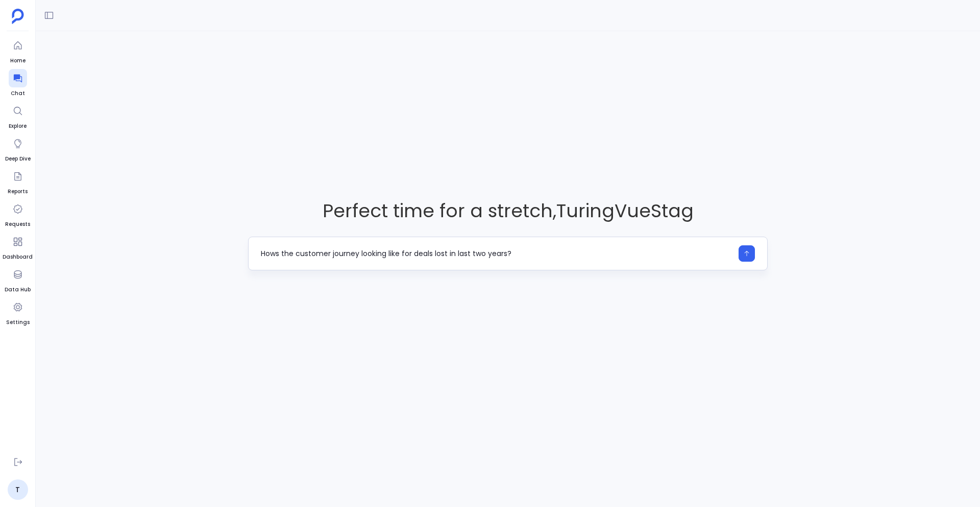 The image size is (980, 507). What do you see at coordinates (508, 211) in the screenshot?
I see `span: Perfect time for a stretch , TuringVueStag` at bounding box center [508, 211].